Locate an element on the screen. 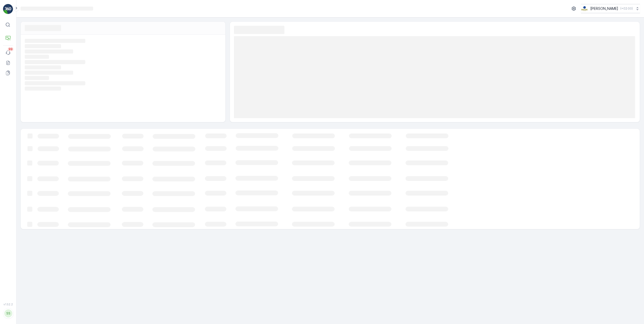  img: logo is located at coordinates (8, 9).